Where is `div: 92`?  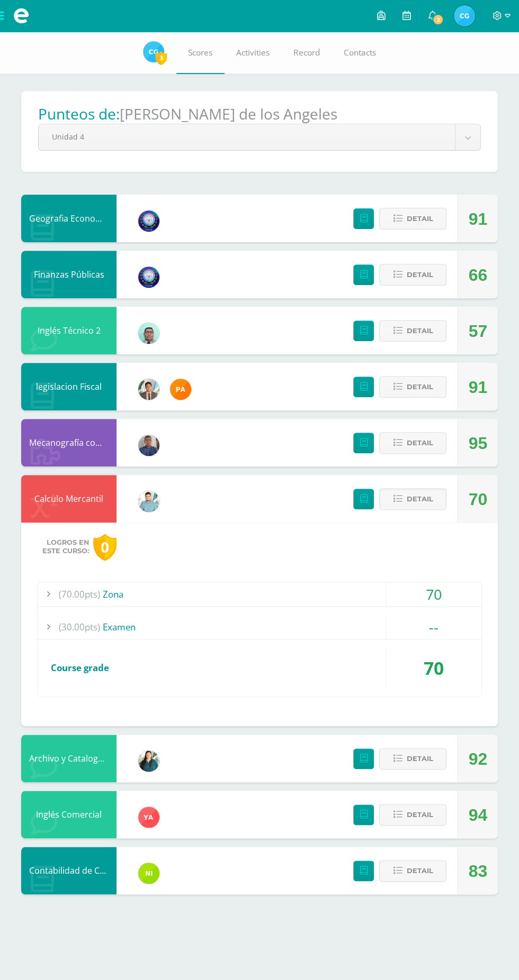
div: 92 is located at coordinates (477, 759).